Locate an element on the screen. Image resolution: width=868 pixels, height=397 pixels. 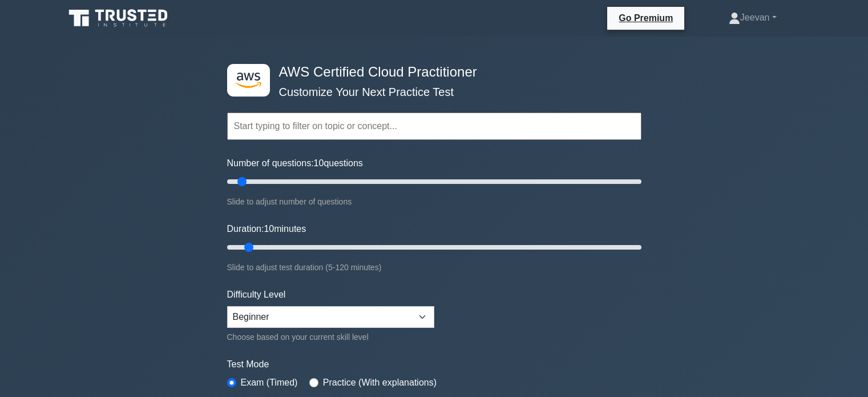
label: Test Mode is located at coordinates (434, 364).